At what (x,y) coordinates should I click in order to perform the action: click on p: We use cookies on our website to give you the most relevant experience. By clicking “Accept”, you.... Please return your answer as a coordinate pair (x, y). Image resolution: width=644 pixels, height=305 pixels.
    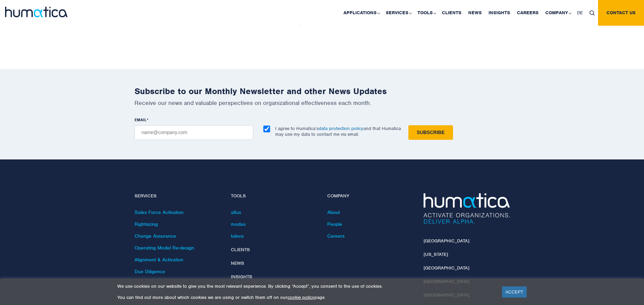
    Looking at the image, I should click on (305, 286).